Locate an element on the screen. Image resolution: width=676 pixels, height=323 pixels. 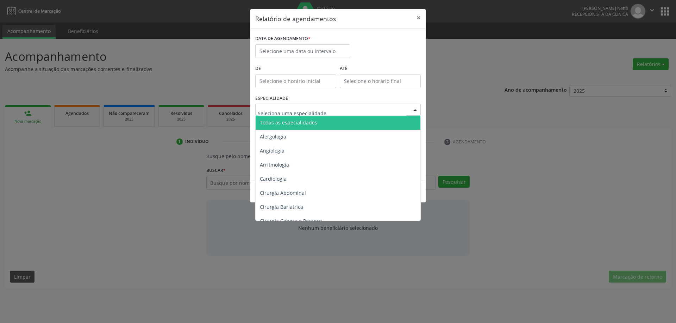
span: Cardiologia is located at coordinates (273, 179).